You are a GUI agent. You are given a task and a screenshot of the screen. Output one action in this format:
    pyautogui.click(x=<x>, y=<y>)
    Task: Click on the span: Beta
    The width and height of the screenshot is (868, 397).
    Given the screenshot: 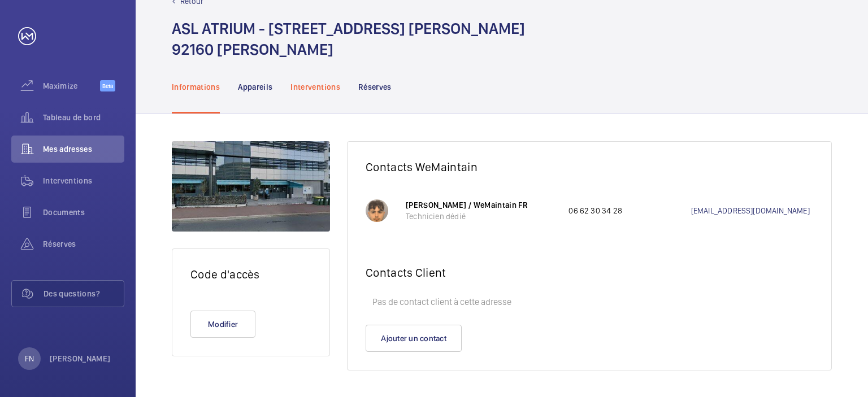 What is the action you would take?
    pyautogui.click(x=107, y=86)
    